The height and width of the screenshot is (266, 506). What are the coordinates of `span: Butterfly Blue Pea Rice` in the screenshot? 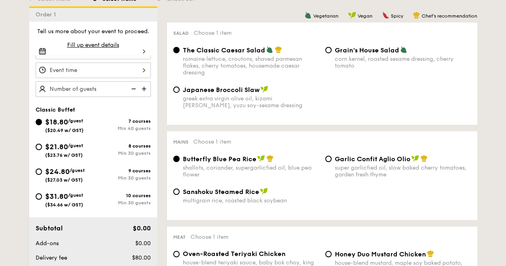 It's located at (219, 159).